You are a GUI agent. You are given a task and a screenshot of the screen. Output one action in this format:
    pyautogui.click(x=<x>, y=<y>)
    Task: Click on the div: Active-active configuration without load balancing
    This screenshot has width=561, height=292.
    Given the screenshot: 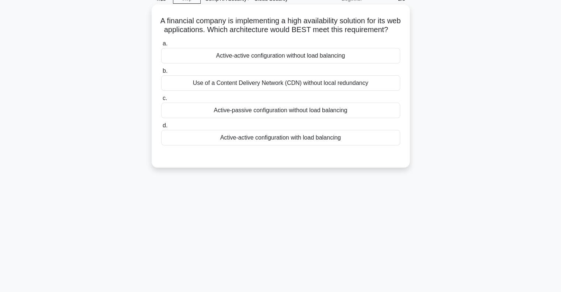 What is the action you would take?
    pyautogui.click(x=281, y=56)
    